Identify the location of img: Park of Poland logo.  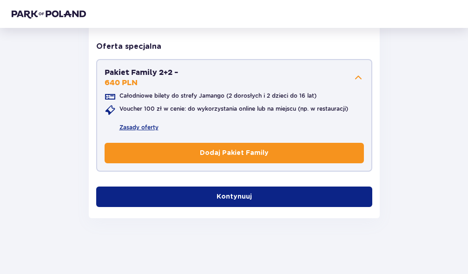
(49, 14).